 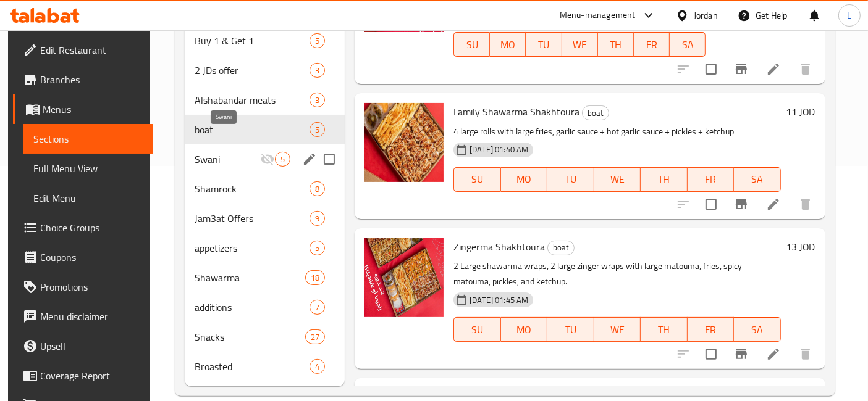 What do you see at coordinates (580, 44) in the screenshot?
I see `span: WE` at bounding box center [580, 44].